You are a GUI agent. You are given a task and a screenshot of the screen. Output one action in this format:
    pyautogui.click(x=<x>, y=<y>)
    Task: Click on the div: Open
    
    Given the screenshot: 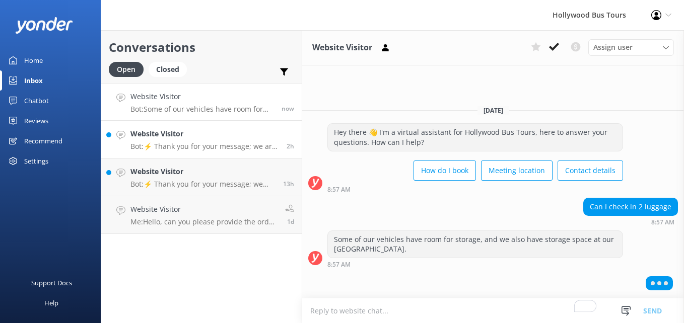 What is the action you would take?
    pyautogui.click(x=126, y=70)
    